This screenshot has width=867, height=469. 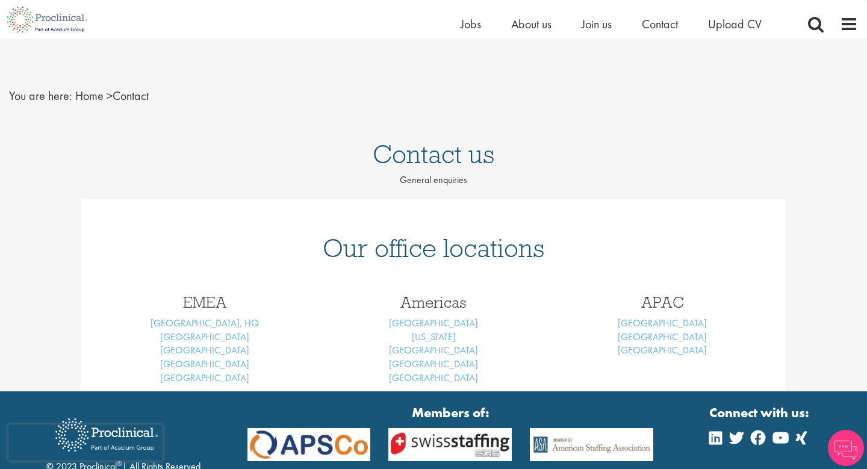 What do you see at coordinates (471, 24) in the screenshot?
I see `a: Jobs` at bounding box center [471, 24].